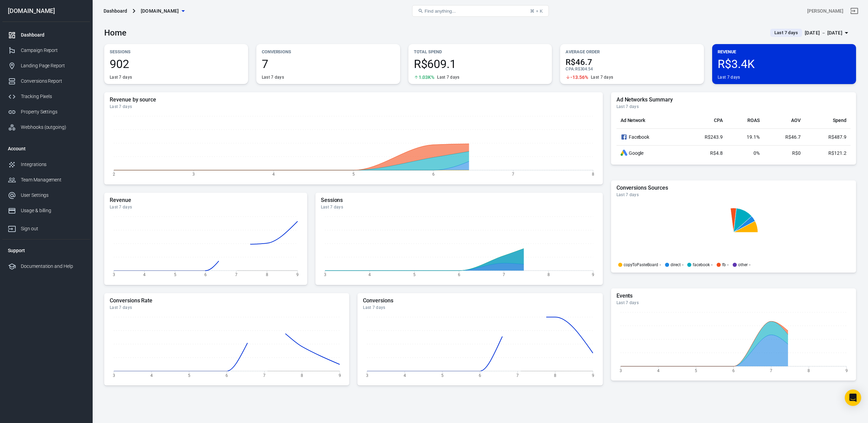 The width and height of the screenshot is (868, 423). What do you see at coordinates (115, 11) in the screenshot?
I see `div: Dashboard` at bounding box center [115, 11].